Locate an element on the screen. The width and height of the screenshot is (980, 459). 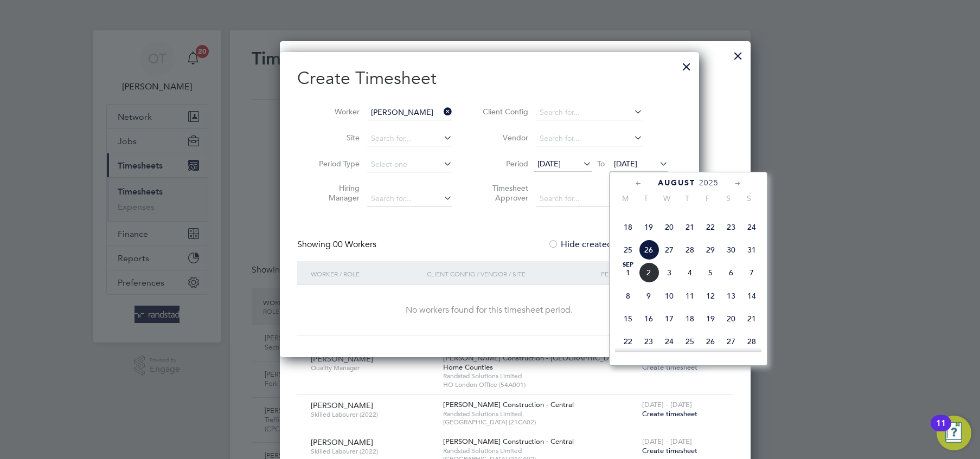
span: 8 is located at coordinates (628, 296).